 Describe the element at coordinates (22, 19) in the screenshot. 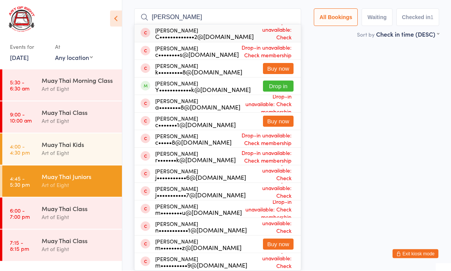

I see `img: Art of Eight` at that location.